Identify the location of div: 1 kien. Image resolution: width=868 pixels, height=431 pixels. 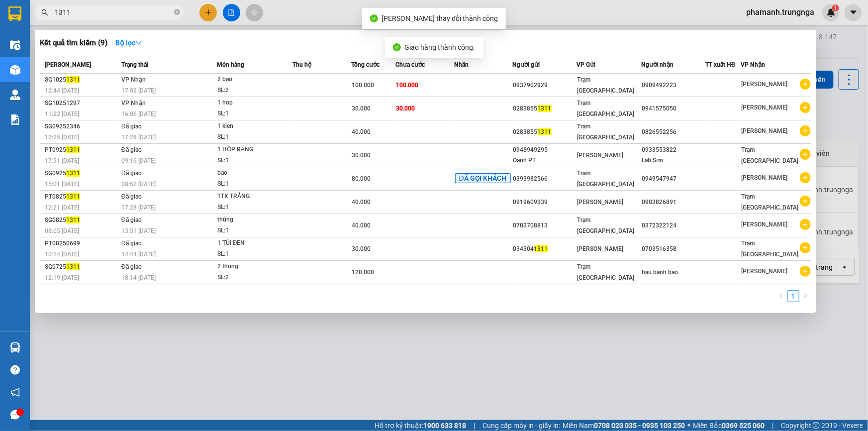
(254, 127).